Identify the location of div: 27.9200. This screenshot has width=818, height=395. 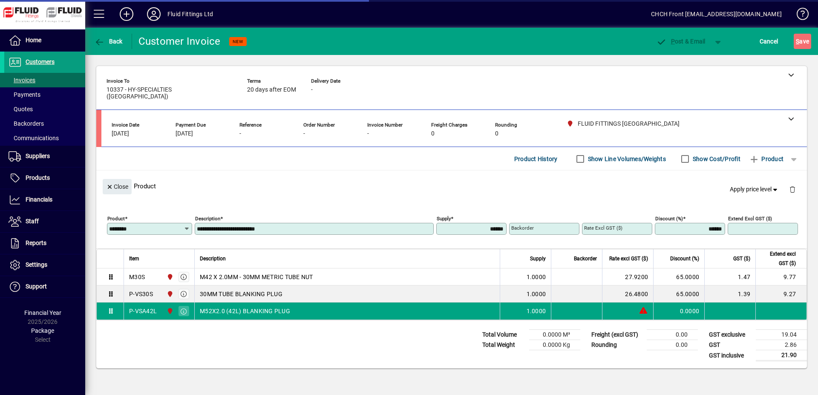
(628, 277).